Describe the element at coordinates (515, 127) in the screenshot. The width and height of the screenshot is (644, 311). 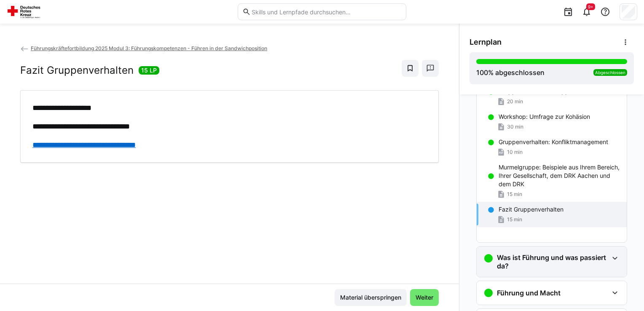
I see `span: 30 min` at that location.